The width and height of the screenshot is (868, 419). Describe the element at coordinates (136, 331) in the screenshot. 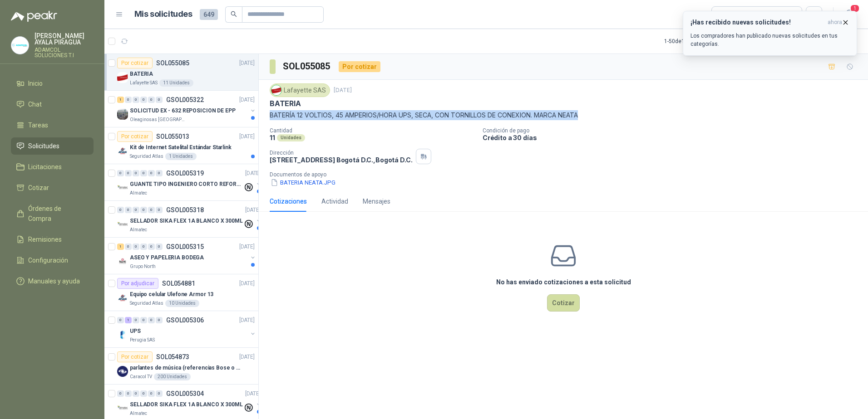

I see `p: UPS` at that location.